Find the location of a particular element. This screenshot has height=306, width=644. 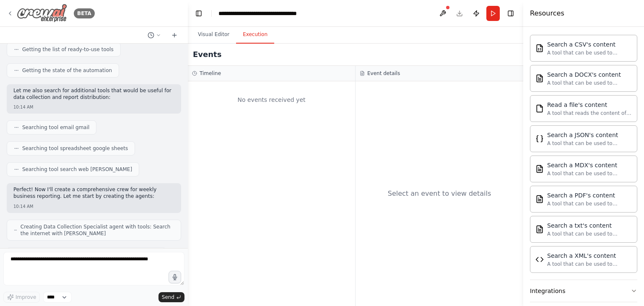

nav: breadcrumb is located at coordinates (265, 13).